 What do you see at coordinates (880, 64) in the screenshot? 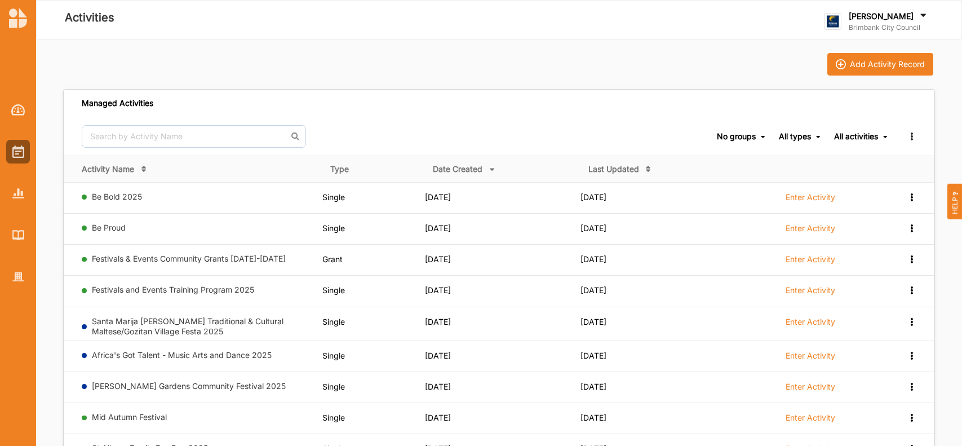
I see `button: iconAdd Activity Record` at bounding box center [880, 64].